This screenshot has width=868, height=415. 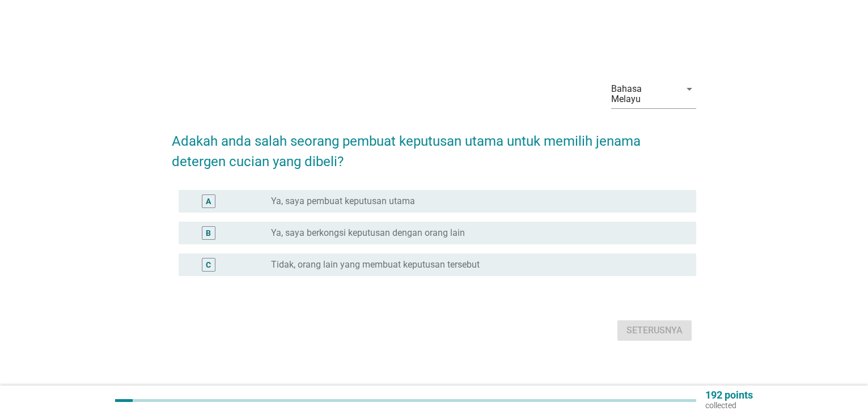 What do you see at coordinates (375, 265) in the screenshot?
I see `label: Tidak, orang lain yang membuat keputusan tersebut` at bounding box center [375, 265].